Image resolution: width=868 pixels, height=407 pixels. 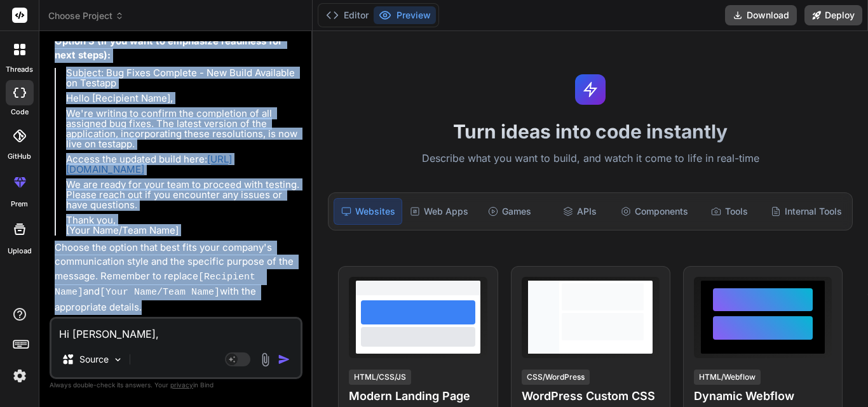 What do you see at coordinates (418, 396) in the screenshot?
I see `h4: Modern Landing Page` at bounding box center [418, 396].